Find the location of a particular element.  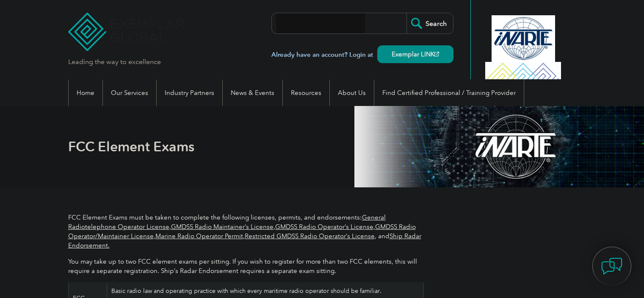

a: Industry Partners is located at coordinates (189, 93).